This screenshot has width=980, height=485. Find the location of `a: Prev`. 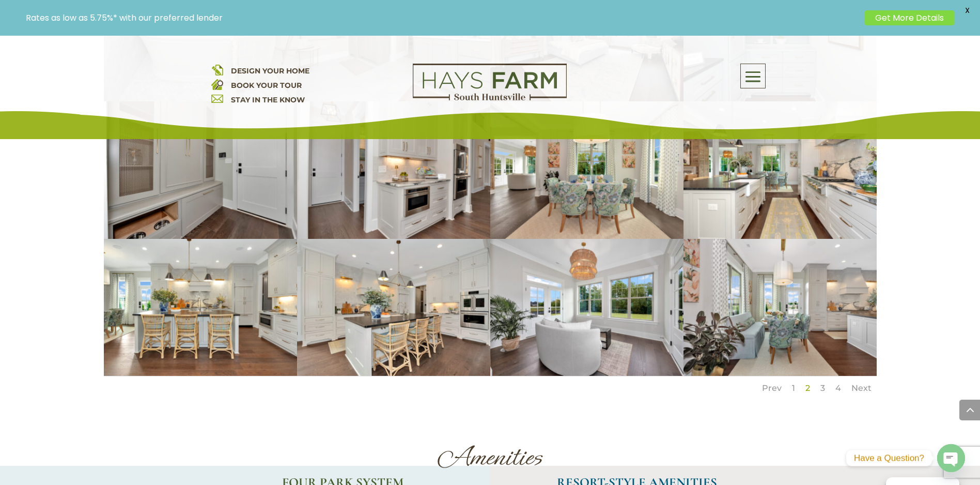

a: Prev is located at coordinates (772, 388).